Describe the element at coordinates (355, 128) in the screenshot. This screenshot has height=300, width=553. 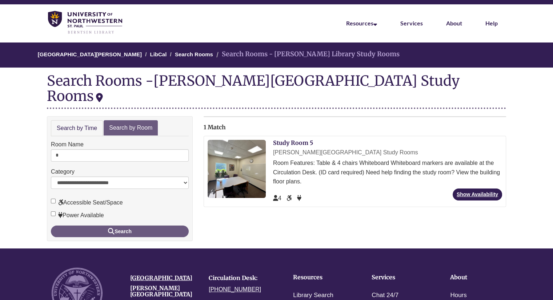
I see `h2: 1 Match` at that location.